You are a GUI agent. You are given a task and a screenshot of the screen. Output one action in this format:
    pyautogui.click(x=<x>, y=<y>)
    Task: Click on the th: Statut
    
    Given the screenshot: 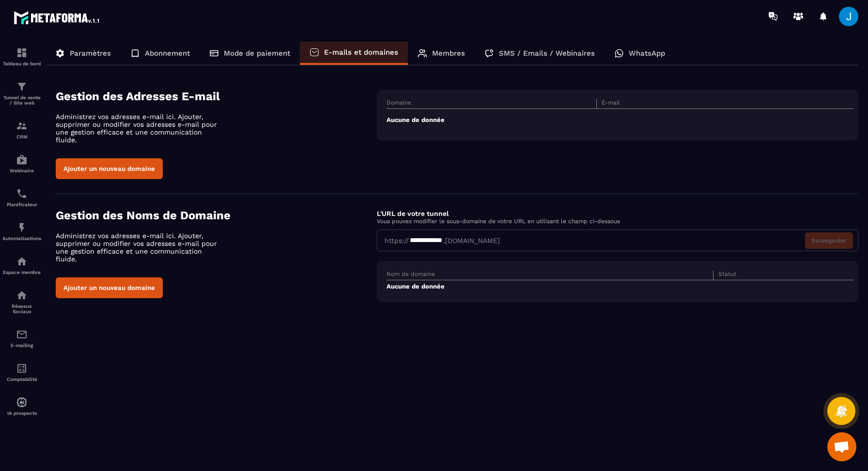 What is the action you would take?
    pyautogui.click(x=771, y=276)
    